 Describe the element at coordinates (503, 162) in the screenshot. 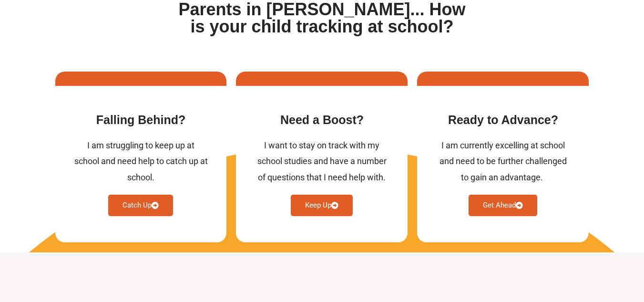

I see `div: I am currently excelling at school and need to be further challenged to gain an advantage. ​` at that location.